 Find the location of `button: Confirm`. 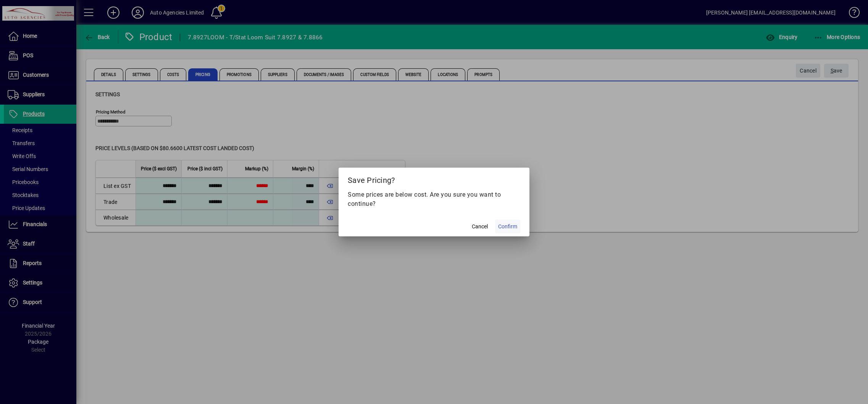

button: Confirm is located at coordinates (508, 227).